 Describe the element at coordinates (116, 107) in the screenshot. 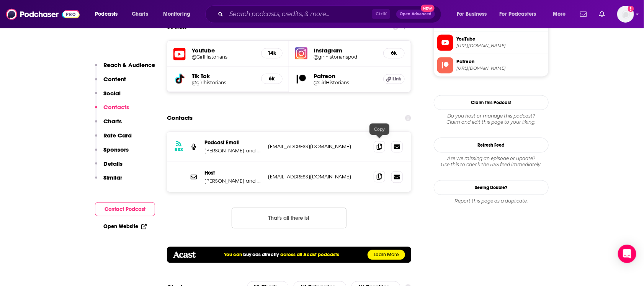

I see `p: Contacts` at that location.